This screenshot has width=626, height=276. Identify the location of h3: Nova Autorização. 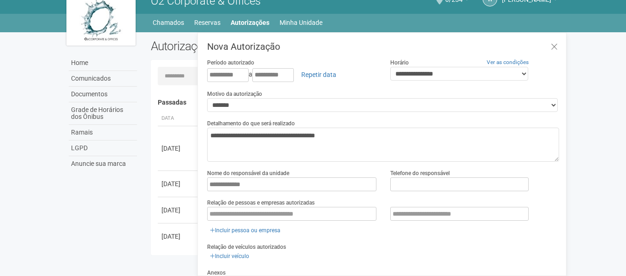
(383, 47).